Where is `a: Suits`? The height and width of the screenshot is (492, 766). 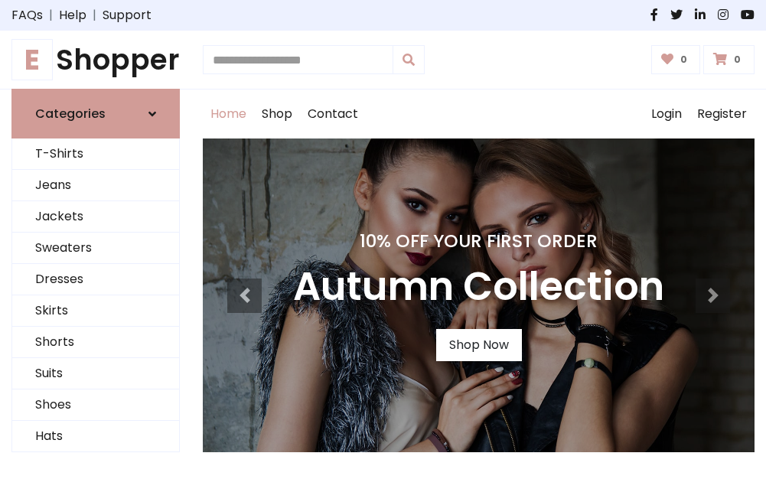 a: Suits is located at coordinates (96, 374).